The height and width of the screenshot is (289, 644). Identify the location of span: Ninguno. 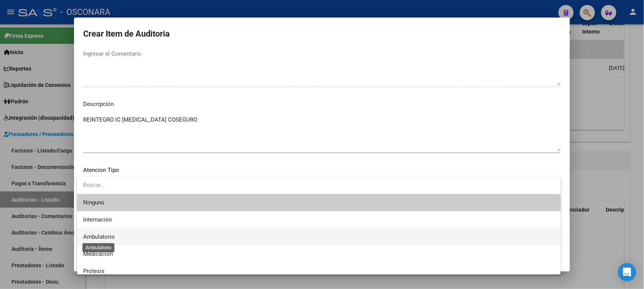
(319, 203).